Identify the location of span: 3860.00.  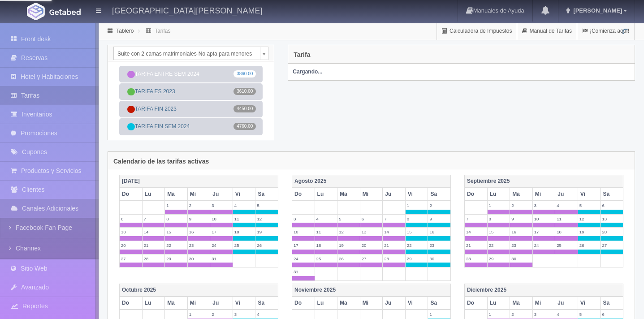
(245, 74).